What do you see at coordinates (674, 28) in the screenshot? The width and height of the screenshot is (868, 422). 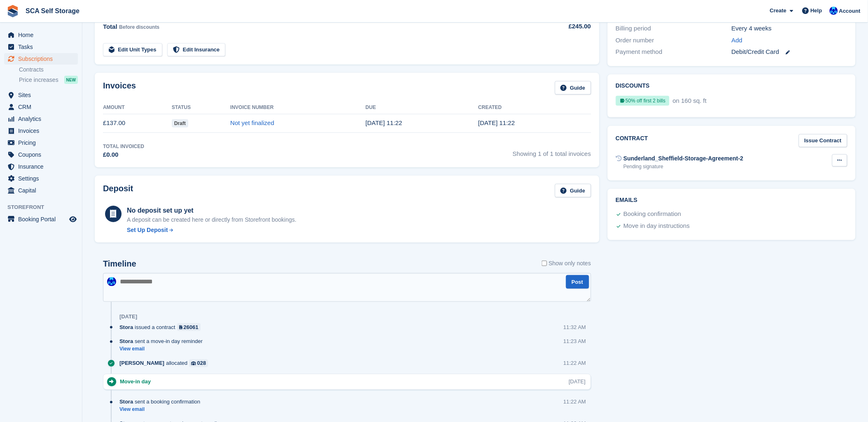 I see `div: Billing period` at bounding box center [674, 28].